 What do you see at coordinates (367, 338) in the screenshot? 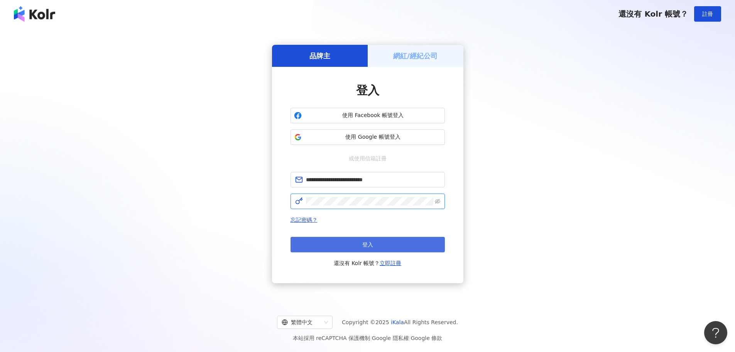
I see `span: 本站採用 reCAPTCHA 保護機制` at bounding box center [367, 338].